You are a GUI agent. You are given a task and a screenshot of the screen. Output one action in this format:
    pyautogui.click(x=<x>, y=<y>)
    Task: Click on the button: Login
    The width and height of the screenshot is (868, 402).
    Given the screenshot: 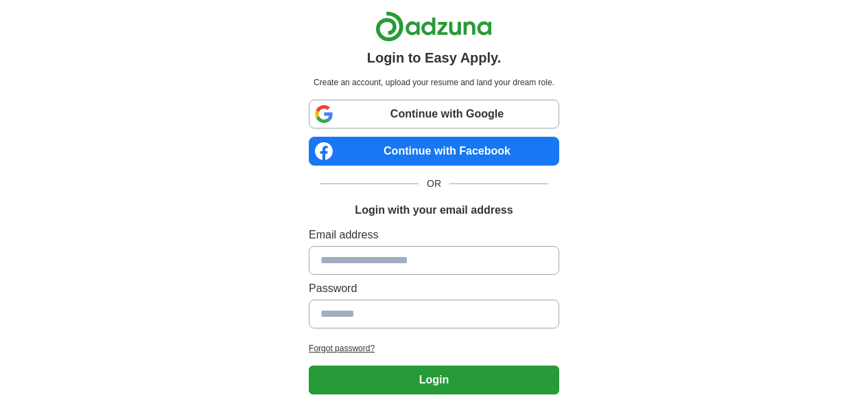 What is the action you would take?
    pyautogui.click(x=434, y=380)
    